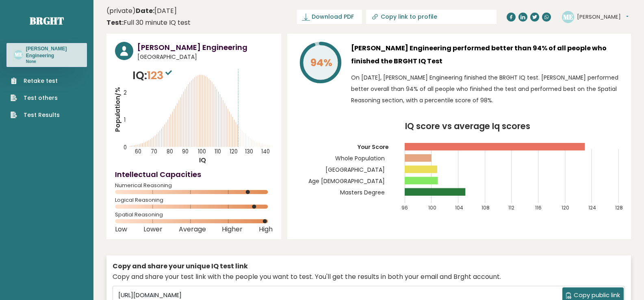 Image resolution: width=644 pixels, height=300 pixels. What do you see at coordinates (194, 200) in the screenshot?
I see `span: Logical Reasoning` at bounding box center [194, 200].